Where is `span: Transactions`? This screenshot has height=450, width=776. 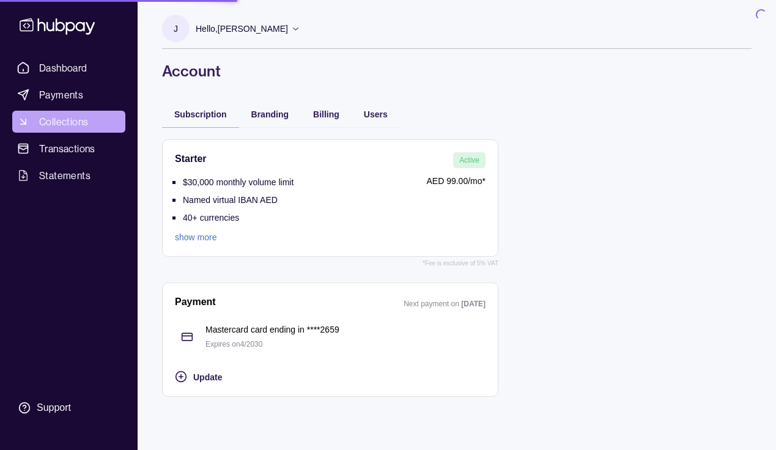 span: Transactions is located at coordinates (67, 149).